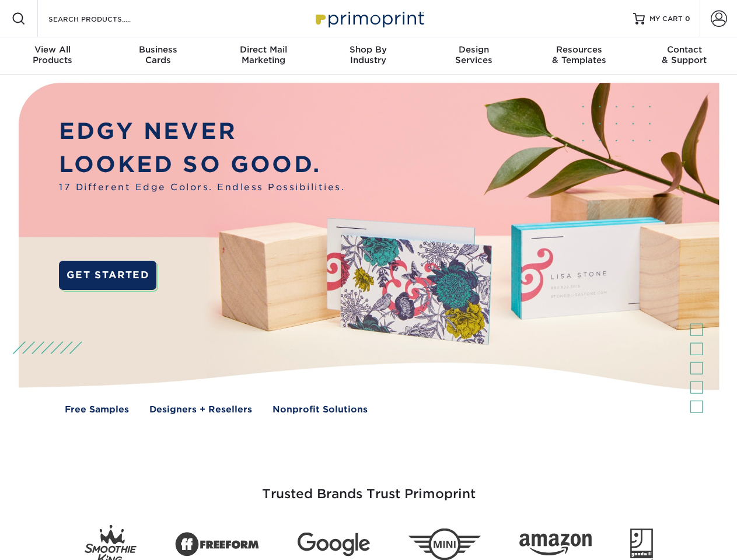 The height and width of the screenshot is (560, 737). Describe the element at coordinates (474, 49) in the screenshot. I see `span: Design` at that location.